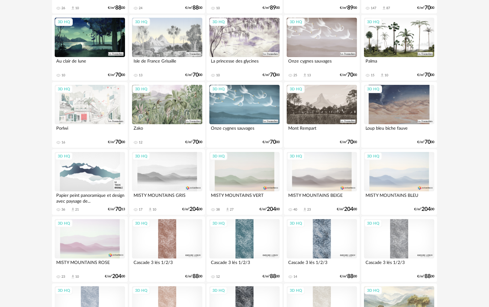  I want to click on div: MISTY MOUNTAINS GRIS, so click(167, 198).